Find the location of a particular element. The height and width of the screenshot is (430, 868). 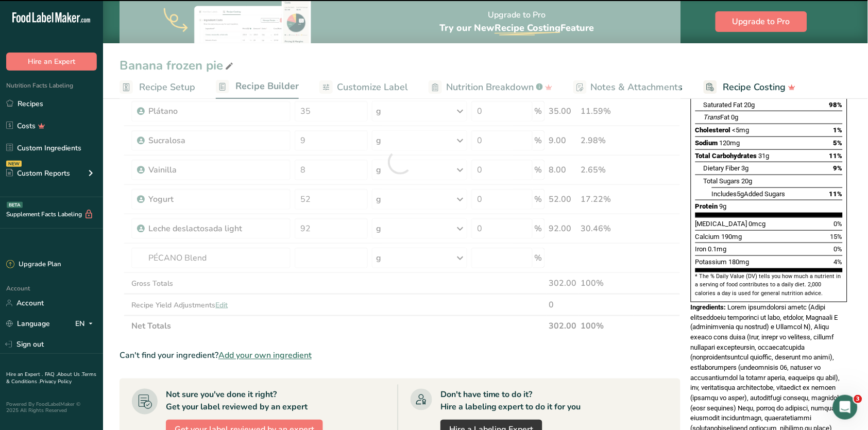

span: <5mg is located at coordinates (741, 130).